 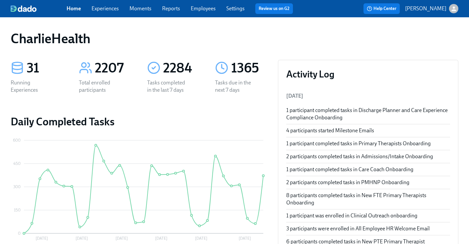 I want to click on div: 8 participants completed tasks in New FTE Primary Therapists Onboarding, so click(x=368, y=199).